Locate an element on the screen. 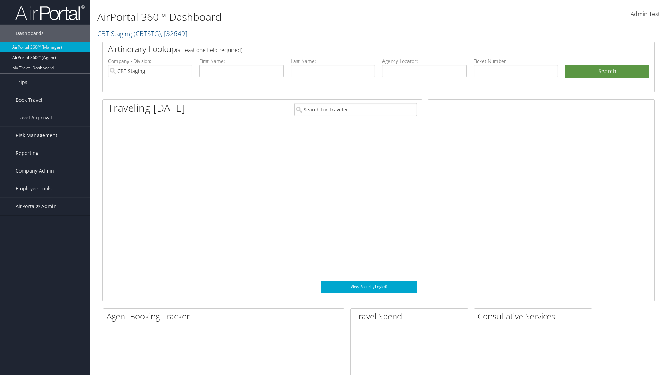  span: Trips is located at coordinates (22, 82).